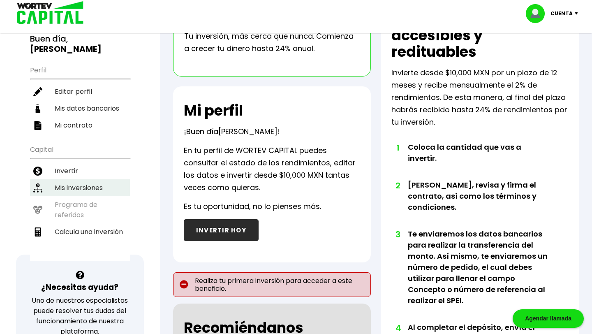 Image resolution: width=592 pixels, height=334 pixels. Describe the element at coordinates (80, 108) in the screenshot. I see `a: Mis datos bancarios` at that location.